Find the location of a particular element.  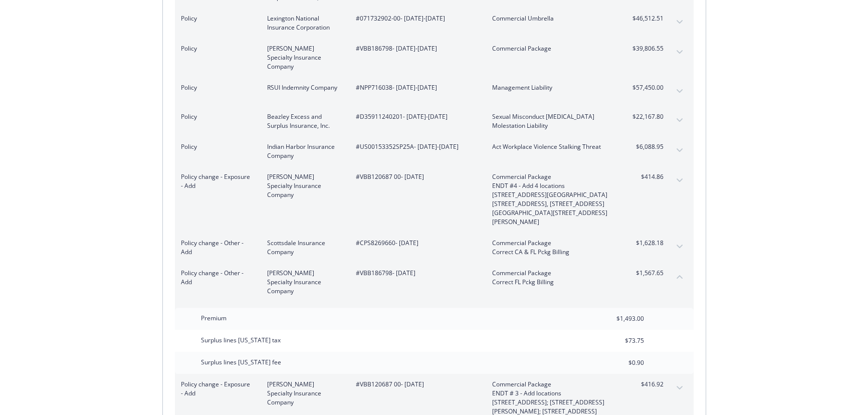

span: Correct FL Pckg Billing is located at coordinates (551, 283).